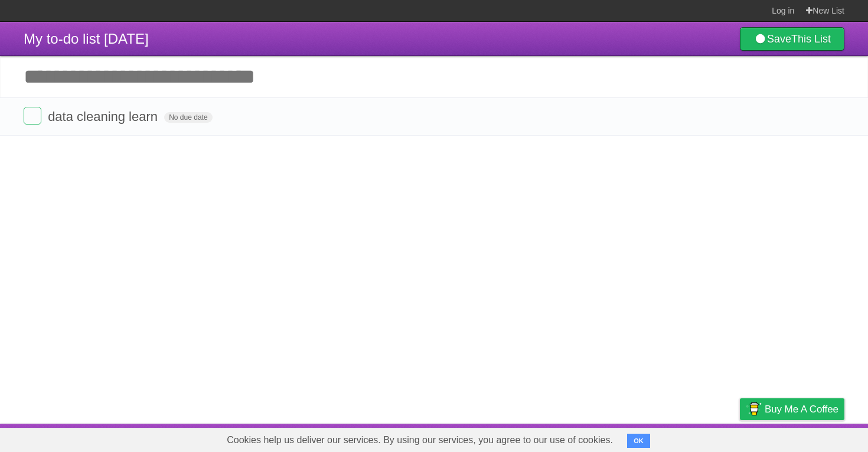 The width and height of the screenshot is (868, 452). I want to click on a: About, so click(595, 438).